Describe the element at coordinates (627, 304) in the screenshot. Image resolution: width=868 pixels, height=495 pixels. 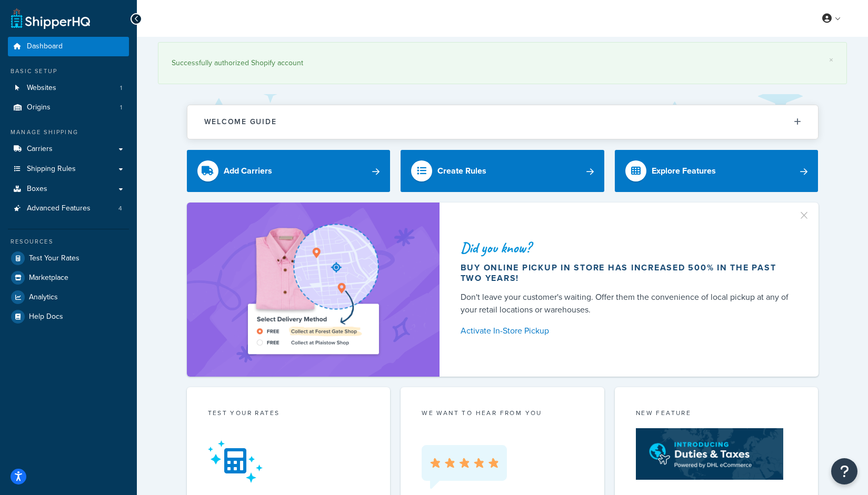
I see `div: Don't leave your customer's waiting. Offer them the convenience of local pickup at any of your re...` at that location.